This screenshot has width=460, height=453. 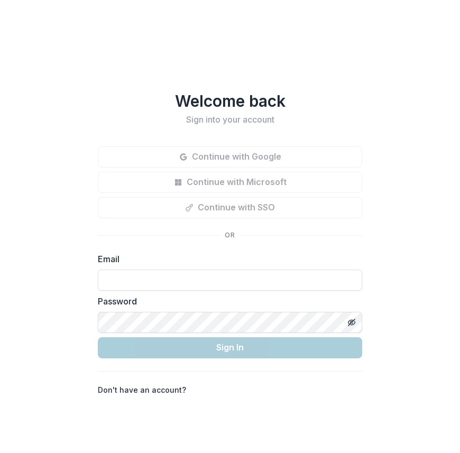 What do you see at coordinates (230, 208) in the screenshot?
I see `button: Continue with SSO` at bounding box center [230, 208].